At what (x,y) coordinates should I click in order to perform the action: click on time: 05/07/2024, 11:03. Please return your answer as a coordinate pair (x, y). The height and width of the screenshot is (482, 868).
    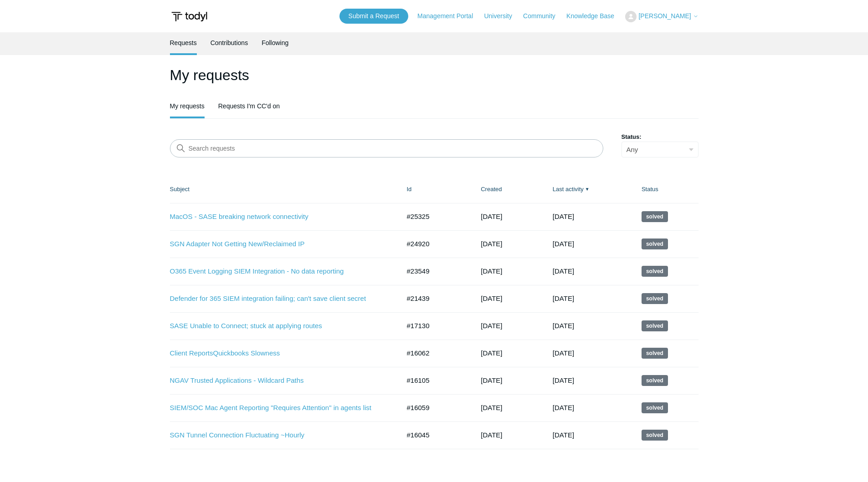
    Looking at the image, I should click on (563, 326).